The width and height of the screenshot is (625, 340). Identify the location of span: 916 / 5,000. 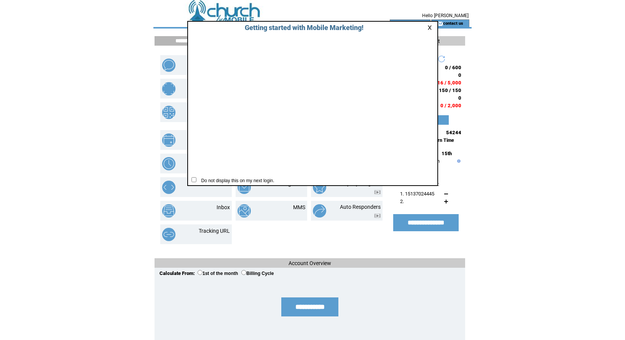
(448, 83).